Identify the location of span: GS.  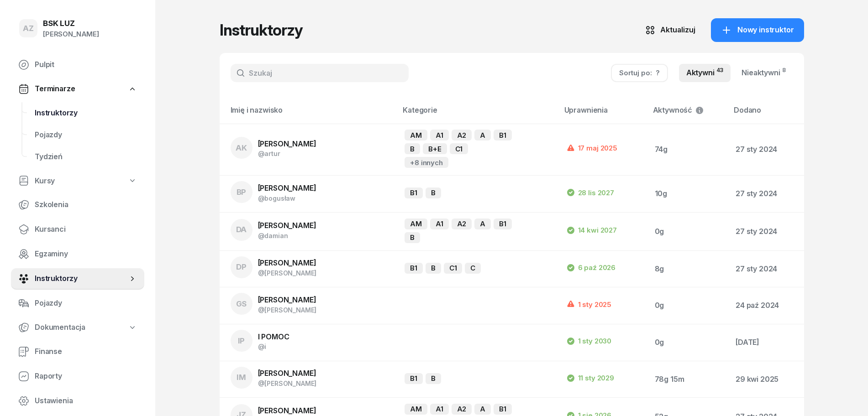
(241, 304).